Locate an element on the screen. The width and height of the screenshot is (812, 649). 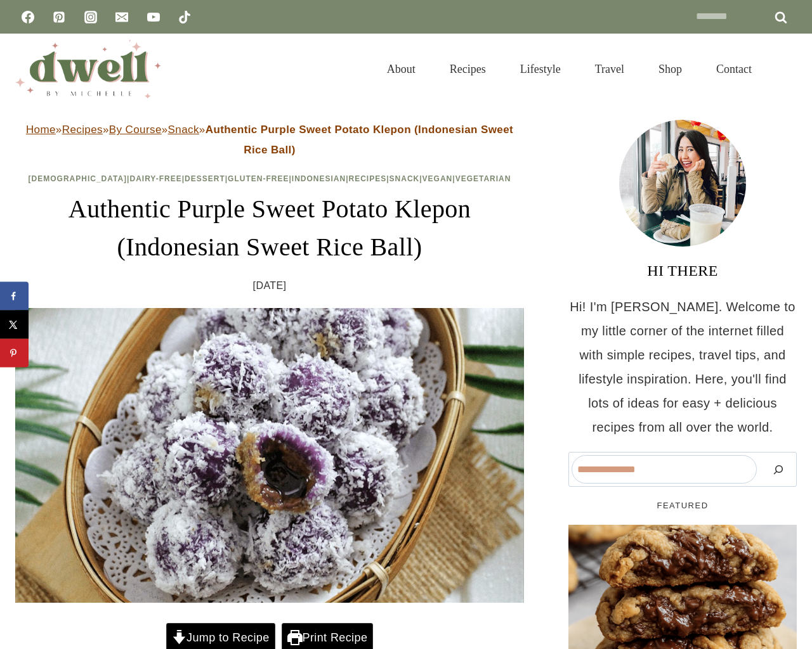
h3: HI THERE is located at coordinates (683, 270).